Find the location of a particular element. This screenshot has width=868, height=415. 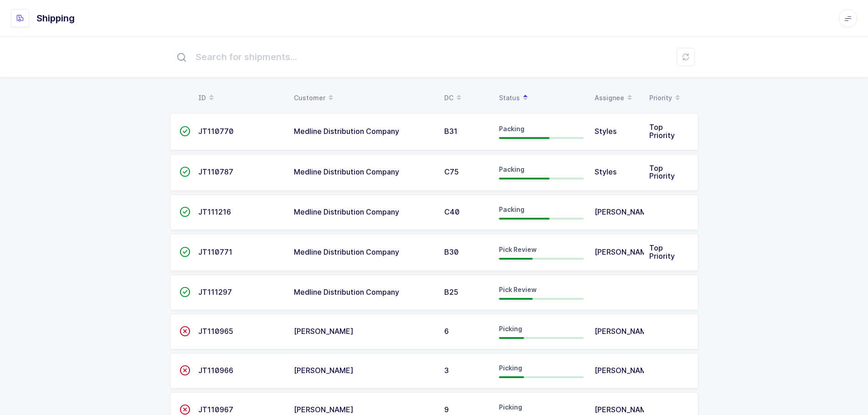

input: Search for shipments... is located at coordinates (434, 57).